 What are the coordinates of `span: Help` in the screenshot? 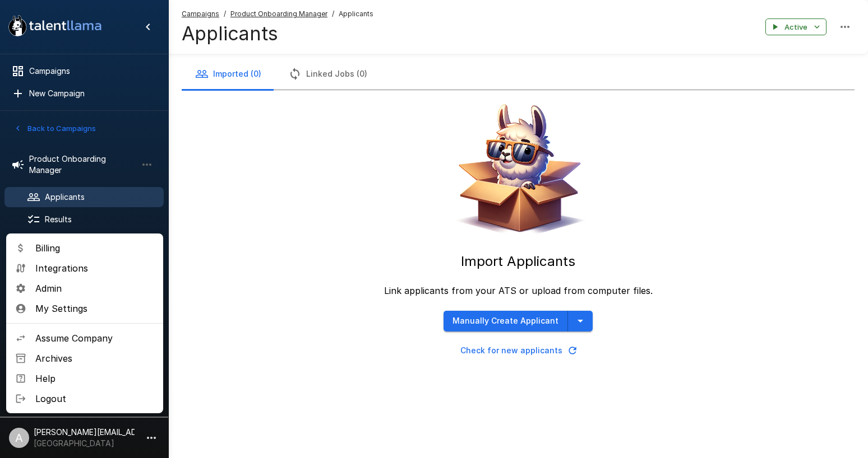 It's located at (95, 379).